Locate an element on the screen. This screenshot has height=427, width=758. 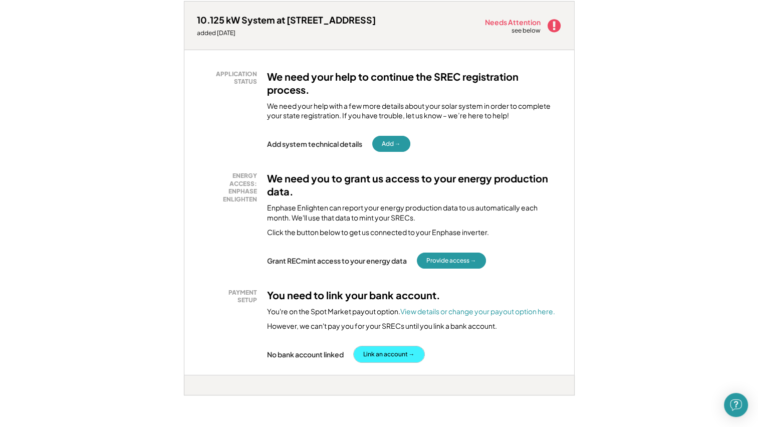
div: Open Intercom Messenger is located at coordinates (736, 405).